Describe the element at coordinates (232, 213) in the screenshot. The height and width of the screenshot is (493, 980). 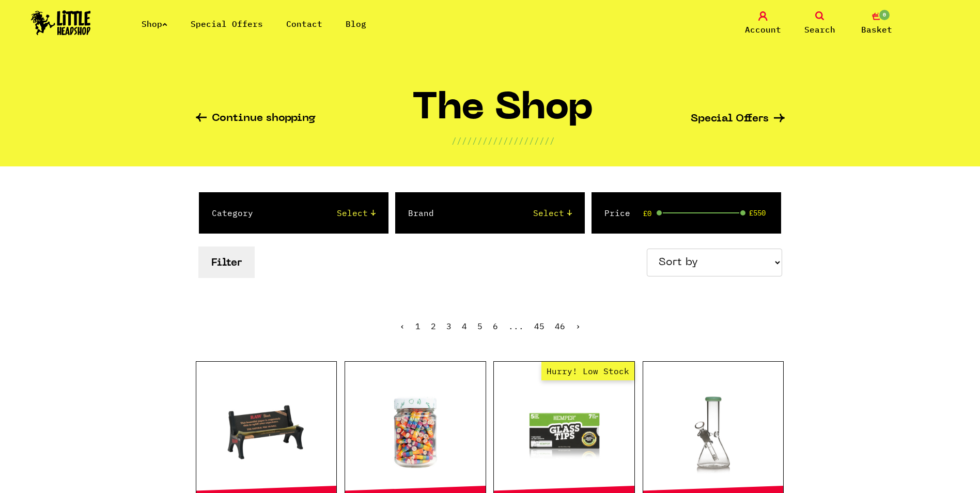
I see `label: Category` at that location.